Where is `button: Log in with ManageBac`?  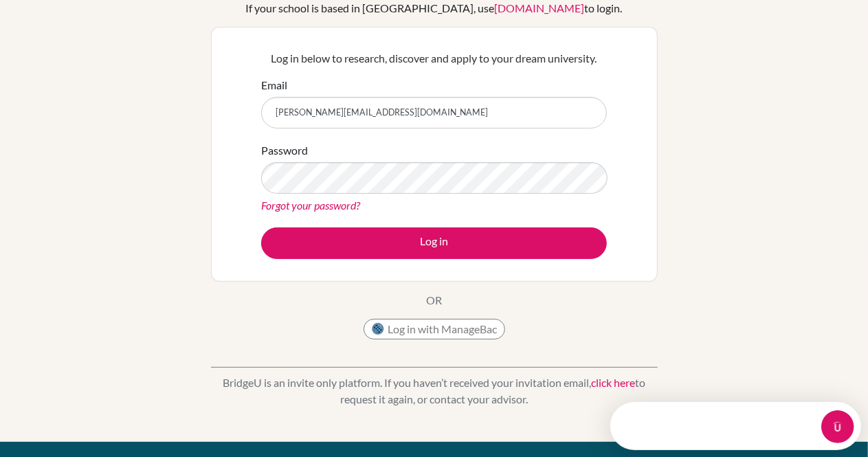 button: Log in with ManageBac is located at coordinates (435, 329).